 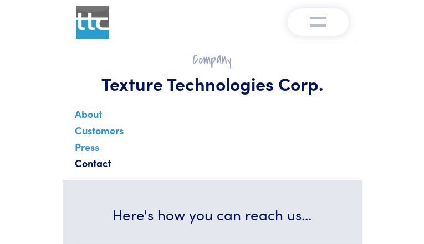 I want to click on a: Press, so click(x=87, y=150).